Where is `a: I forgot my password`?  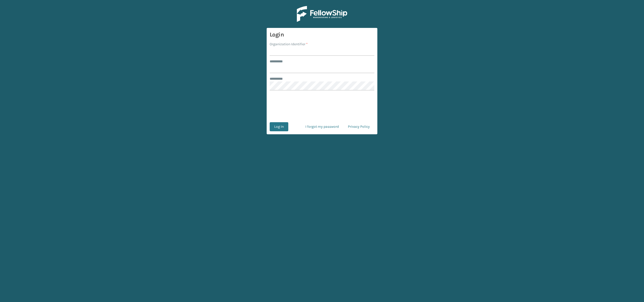 a: I forgot my password is located at coordinates (322, 127).